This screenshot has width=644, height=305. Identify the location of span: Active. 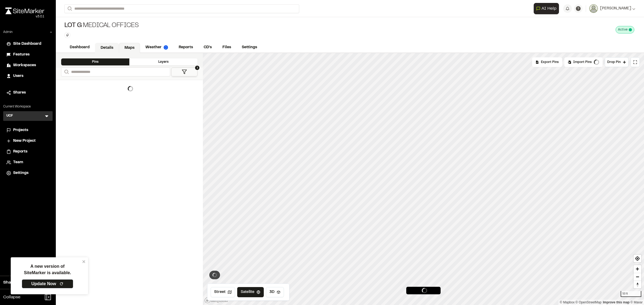
(623, 30).